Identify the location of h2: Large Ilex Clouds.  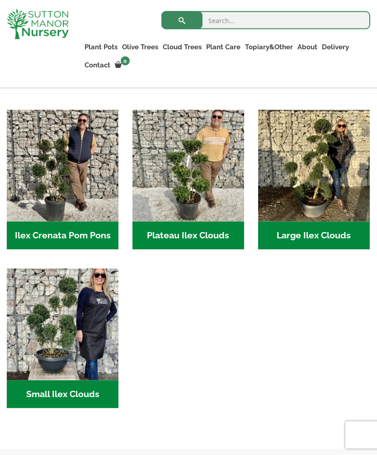
(314, 236).